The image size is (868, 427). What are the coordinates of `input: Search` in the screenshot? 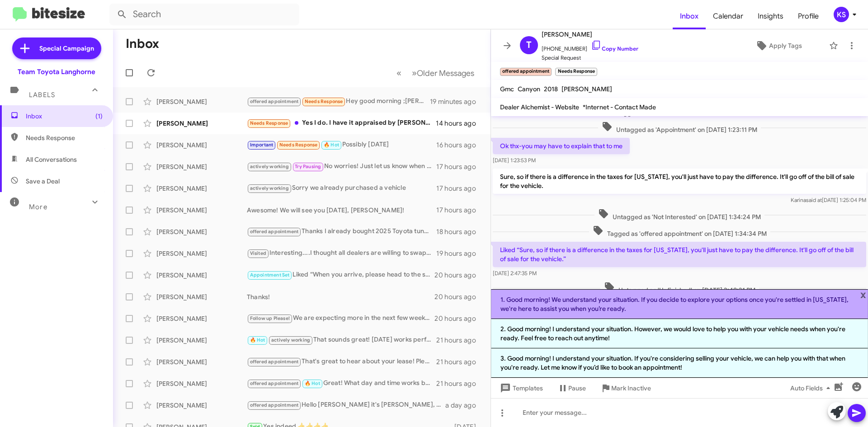 It's located at (204, 14).